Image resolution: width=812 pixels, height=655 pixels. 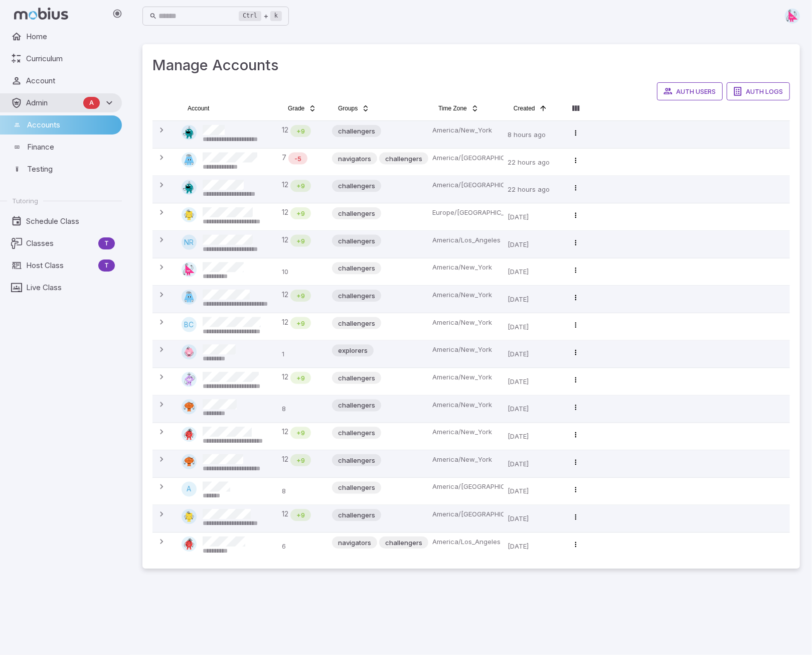 I want to click on span: T, so click(x=107, y=244).